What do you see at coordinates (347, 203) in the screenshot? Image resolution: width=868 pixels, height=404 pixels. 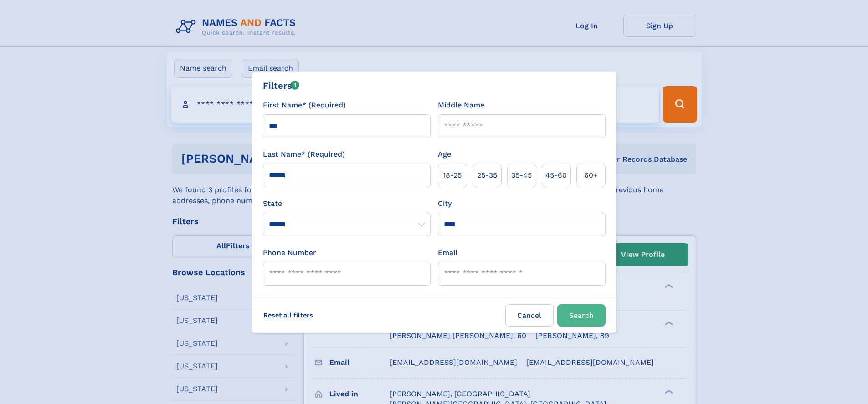 I see `label: State` at bounding box center [347, 203].